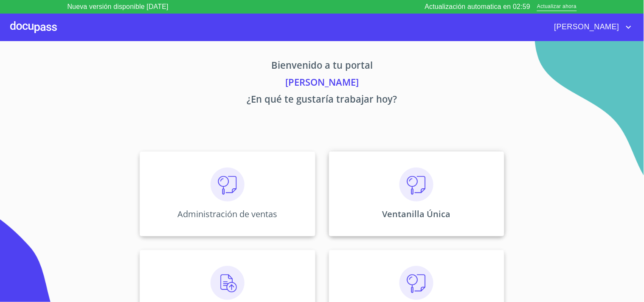 The image size is (644, 302). I want to click on p: Ventanilla Única, so click(416, 213).